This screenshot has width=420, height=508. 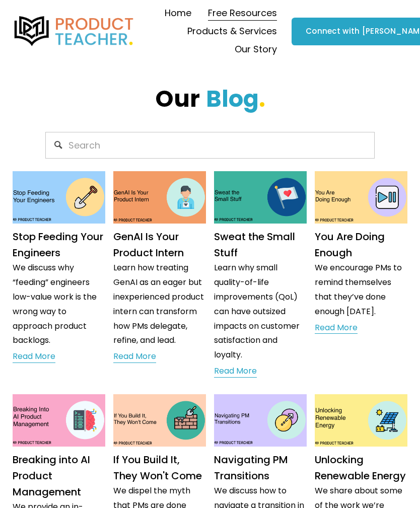 I want to click on a: Product Teacher, so click(x=74, y=31).